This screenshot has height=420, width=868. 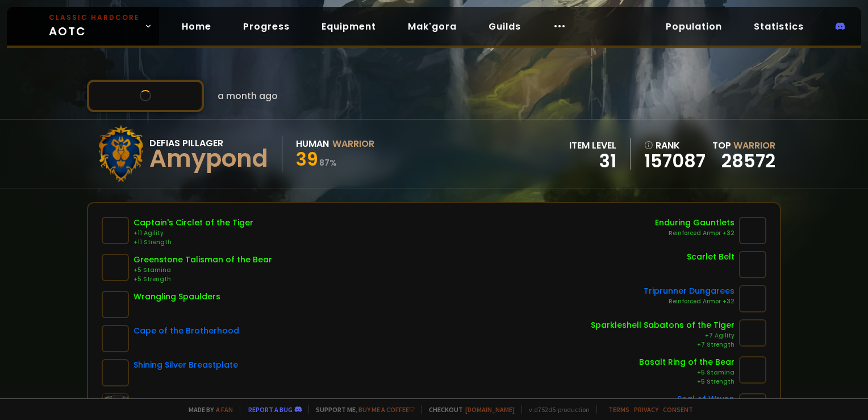 What do you see at coordinates (267, 26) in the screenshot?
I see `a: Progress` at bounding box center [267, 26].